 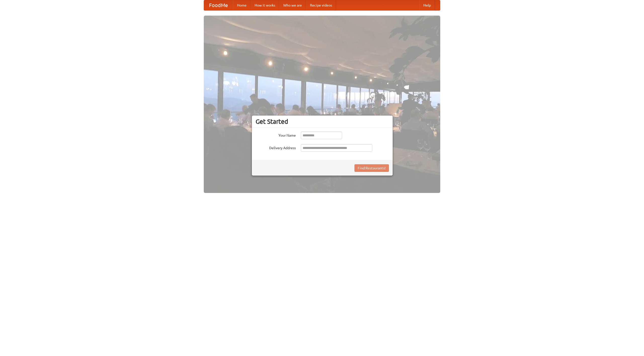 I want to click on label: Delivery Address, so click(x=276, y=147).